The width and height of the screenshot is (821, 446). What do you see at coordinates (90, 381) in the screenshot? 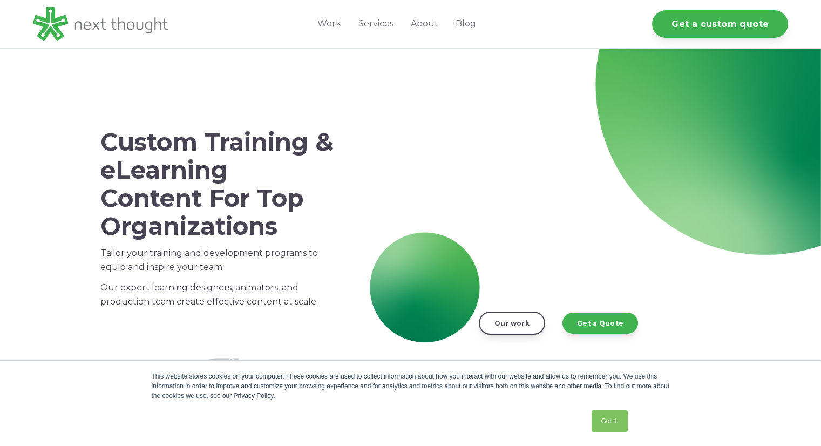
I see `img: amazon-1` at bounding box center [90, 381].